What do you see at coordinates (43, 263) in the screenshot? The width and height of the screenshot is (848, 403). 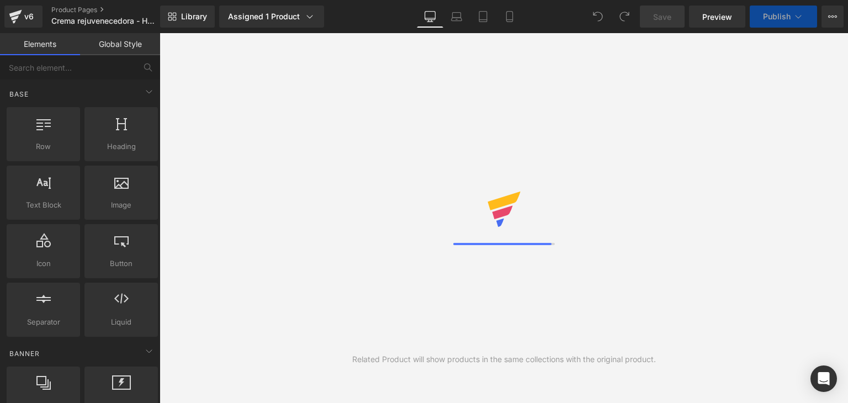 I see `span: Icon` at bounding box center [43, 263].